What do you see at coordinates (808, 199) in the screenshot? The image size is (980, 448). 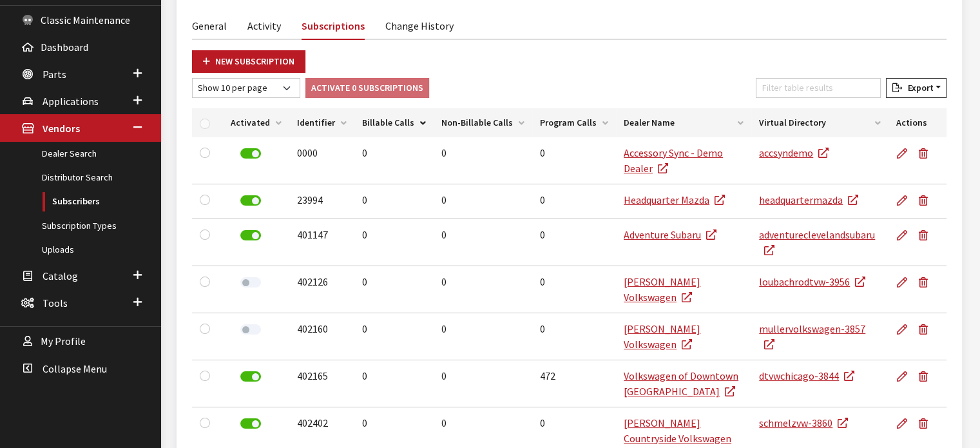 I see `a: headquartermazda` at bounding box center [808, 199].